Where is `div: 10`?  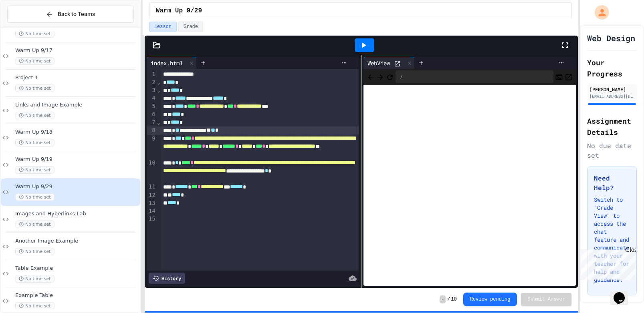
div: 10 is located at coordinates (151, 171).